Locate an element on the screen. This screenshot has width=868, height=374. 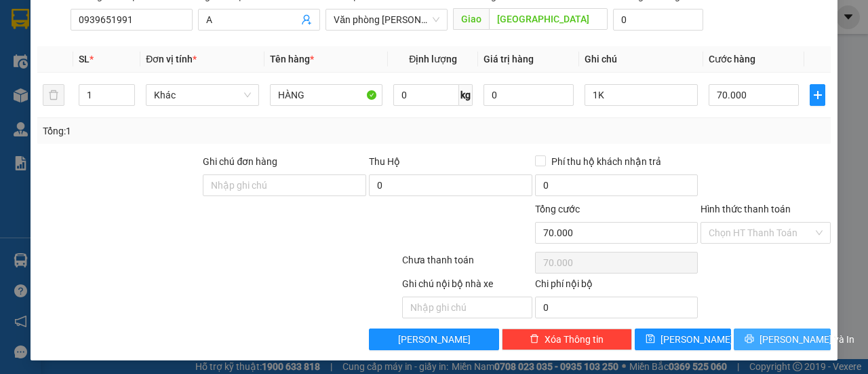
span: delete is located at coordinates (534, 339).